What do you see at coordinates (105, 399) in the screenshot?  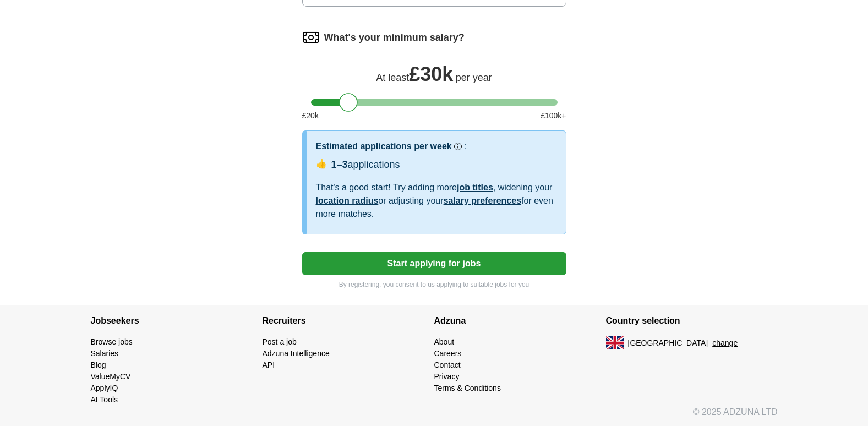 I see `a: AI Tools` at bounding box center [105, 399].